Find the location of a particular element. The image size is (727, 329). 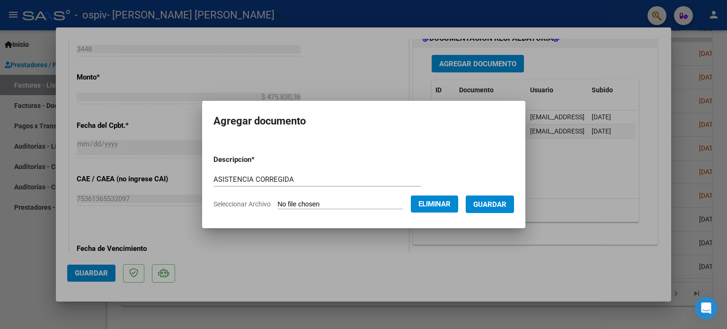

button: Eliminar is located at coordinates (435, 204).